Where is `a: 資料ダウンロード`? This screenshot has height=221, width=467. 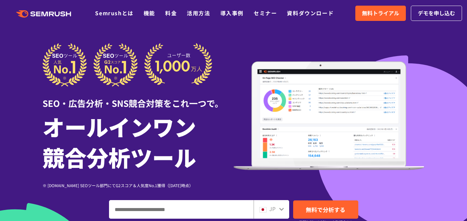
a: 資料ダウンロード is located at coordinates (310, 13).